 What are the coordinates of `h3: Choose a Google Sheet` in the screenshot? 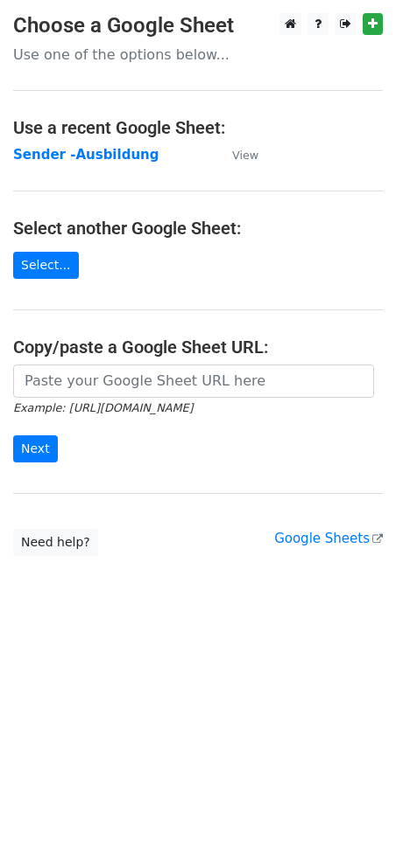 It's located at (198, 26).